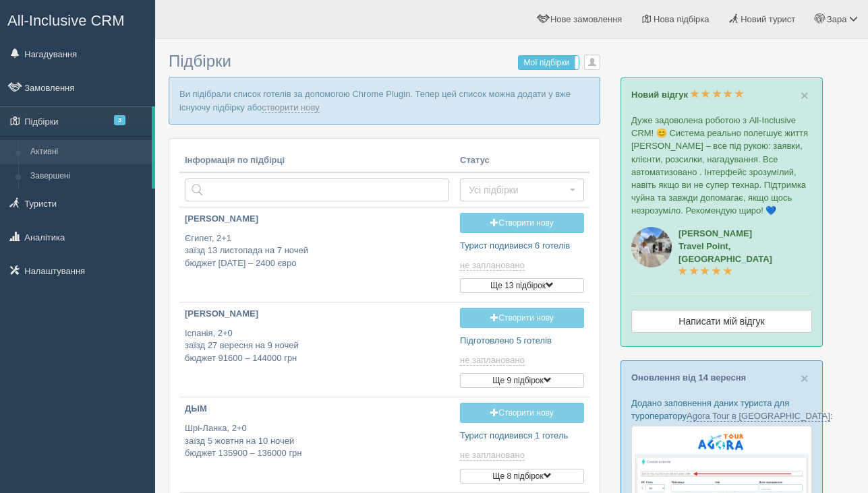 The image size is (868, 493). What do you see at coordinates (384, 100) in the screenshot?
I see `p: Ви підібрали список готелів за допомогою Chrome Plugin. Тепер цей список можна додати у вже існую...` at bounding box center [384, 100].